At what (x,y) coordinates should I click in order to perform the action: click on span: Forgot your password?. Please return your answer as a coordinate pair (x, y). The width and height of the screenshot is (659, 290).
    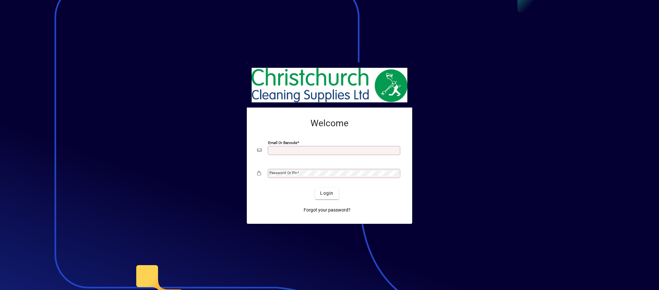
    Looking at the image, I should click on (327, 210).